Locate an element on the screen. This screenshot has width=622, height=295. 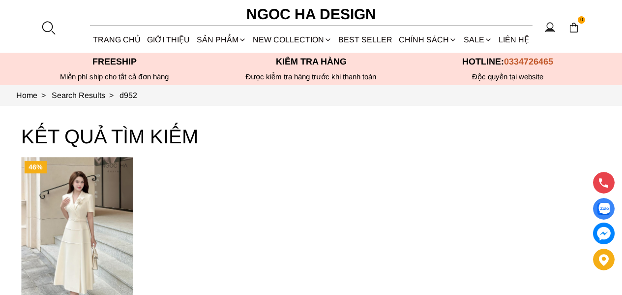
a: Display image is located at coordinates (604, 209).